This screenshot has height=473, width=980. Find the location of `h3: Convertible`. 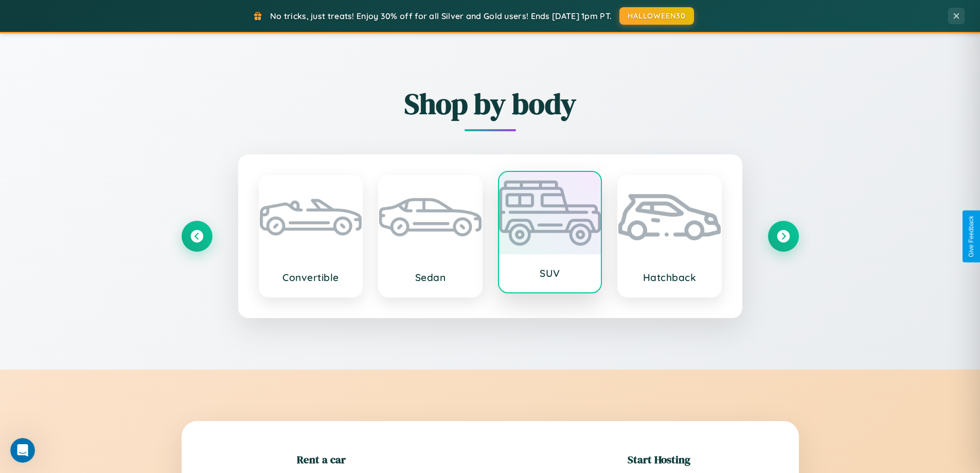

h3: Convertible is located at coordinates (311, 277).